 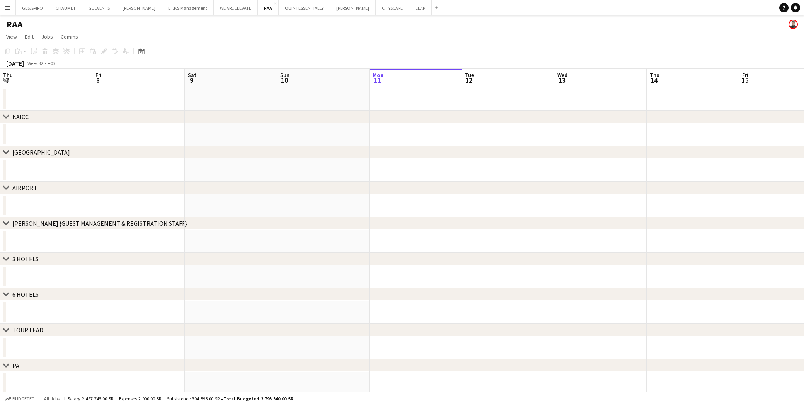 I want to click on span: Tue, so click(x=469, y=75).